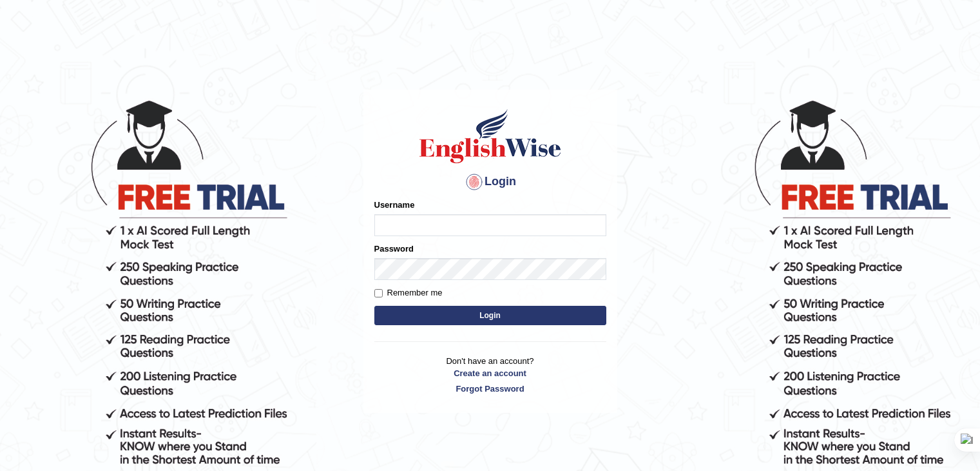 This screenshot has width=980, height=471. I want to click on input: Remember me, so click(378, 292).